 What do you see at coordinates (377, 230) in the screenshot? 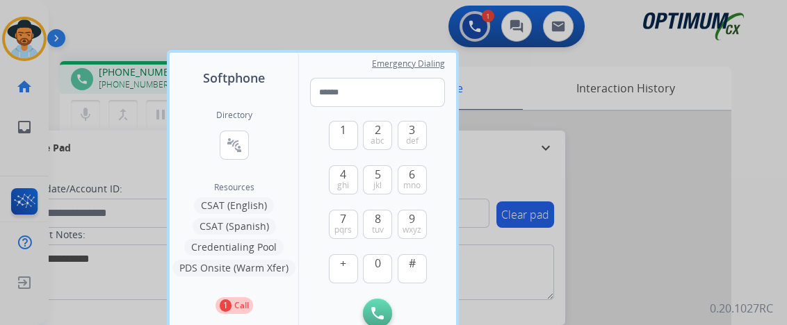
I see `span: tuv` at bounding box center [377, 230].